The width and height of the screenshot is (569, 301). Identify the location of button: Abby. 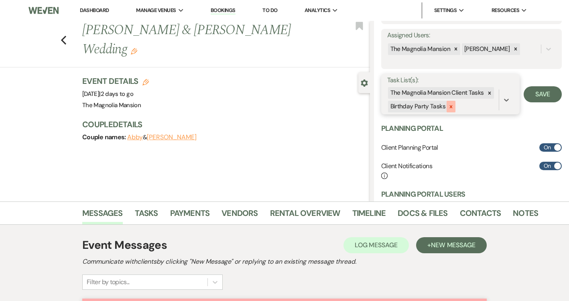
(135, 137).